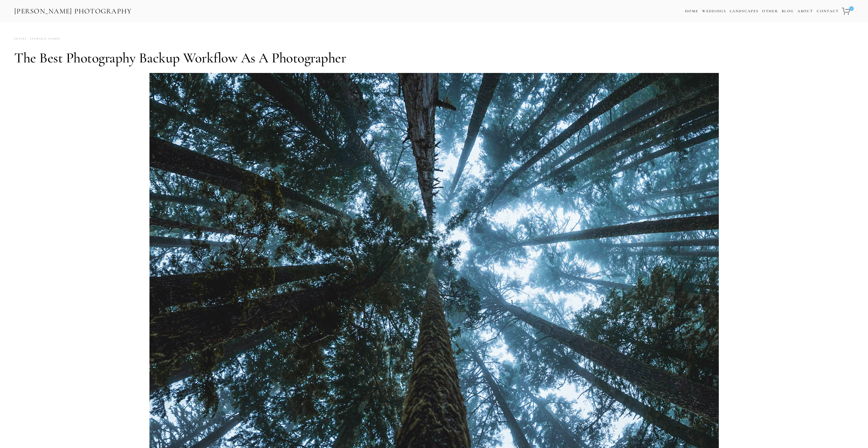 This screenshot has height=448, width=868. What do you see at coordinates (788, 11) in the screenshot?
I see `a: Blog` at bounding box center [788, 11].